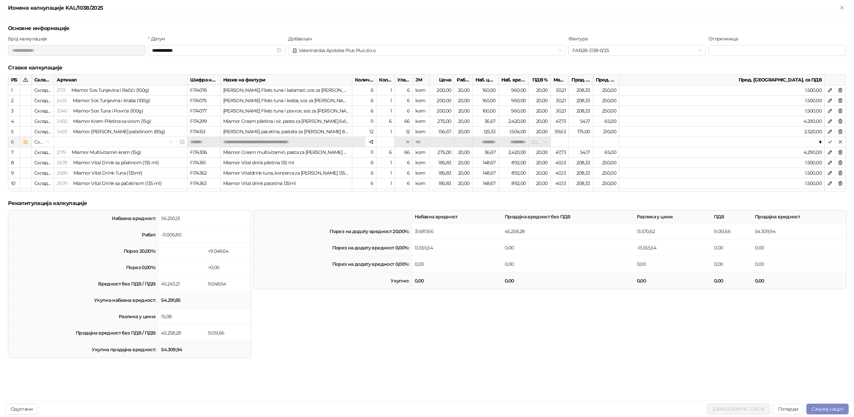 The height and width of the screenshot is (417, 854). Describe the element at coordinates (486, 121) in the screenshot. I see `div: 36,67` at that location.